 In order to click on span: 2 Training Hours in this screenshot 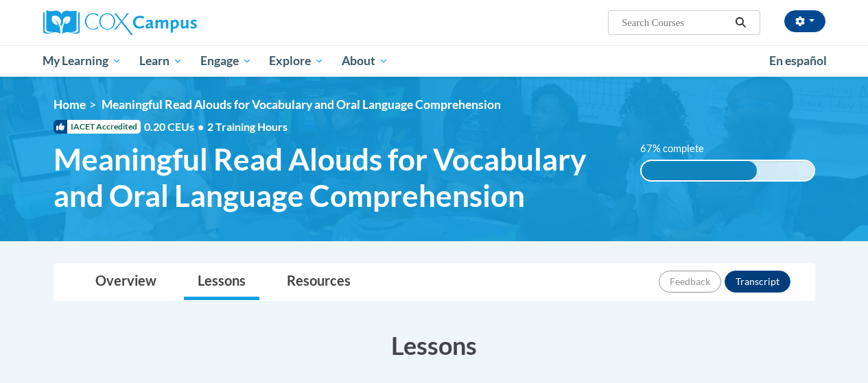, I will do `click(247, 126)`.